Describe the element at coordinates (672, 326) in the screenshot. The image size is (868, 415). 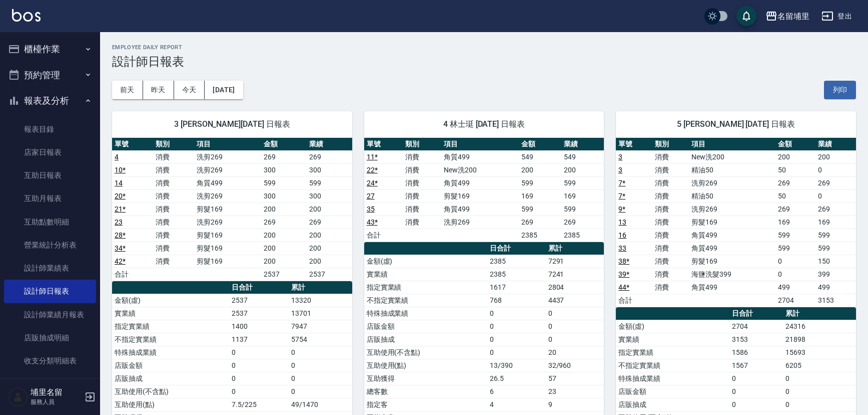
I see `td: 金額(虛)` at that location.